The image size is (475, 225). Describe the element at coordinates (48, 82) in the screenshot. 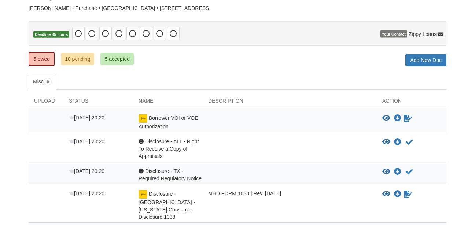

I see `span: 5` at that location.